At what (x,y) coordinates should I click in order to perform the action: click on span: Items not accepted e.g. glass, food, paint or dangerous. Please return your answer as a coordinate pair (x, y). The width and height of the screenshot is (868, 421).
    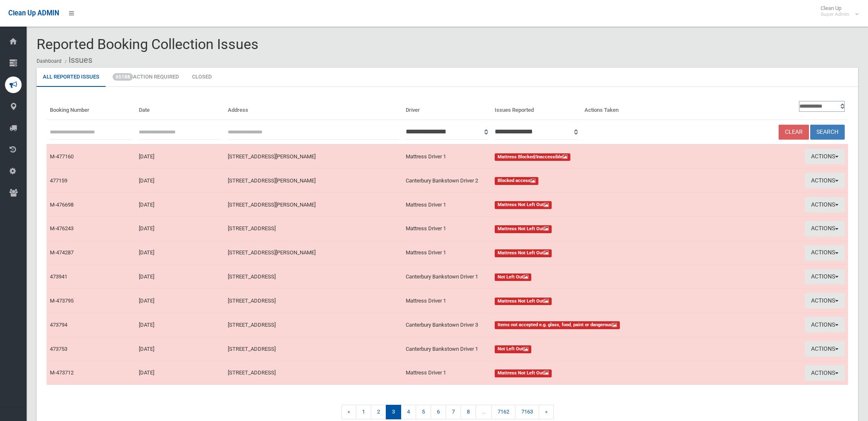
    Looking at the image, I should click on (557, 325).